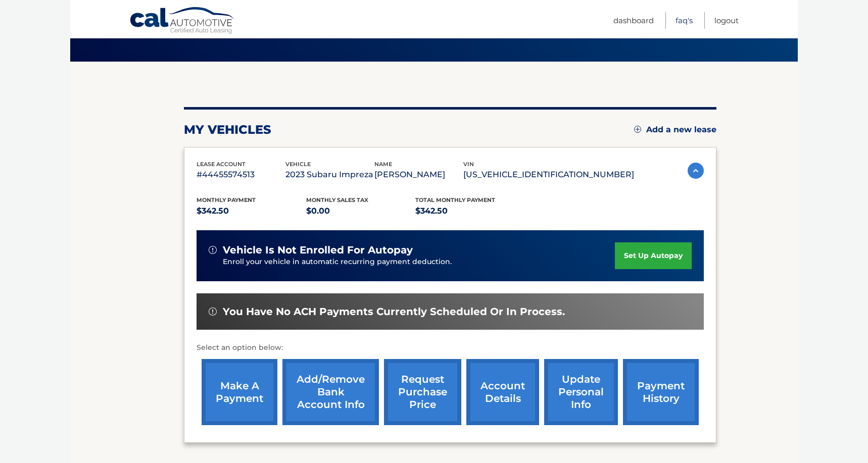 The height and width of the screenshot is (463, 868). Describe the element at coordinates (674, 130) in the screenshot. I see `a: Add a new lease` at that location.